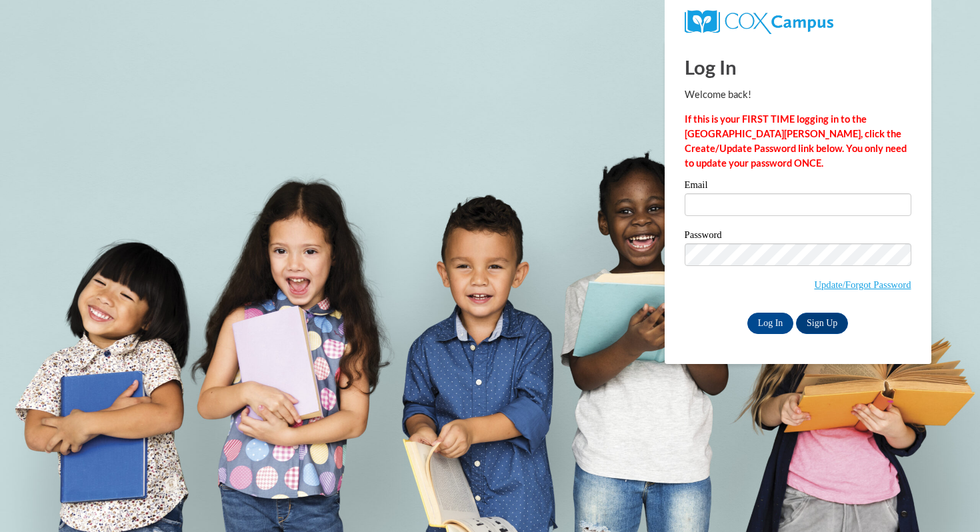  What do you see at coordinates (797, 237) in the screenshot?
I see `label: Password` at bounding box center [797, 237].